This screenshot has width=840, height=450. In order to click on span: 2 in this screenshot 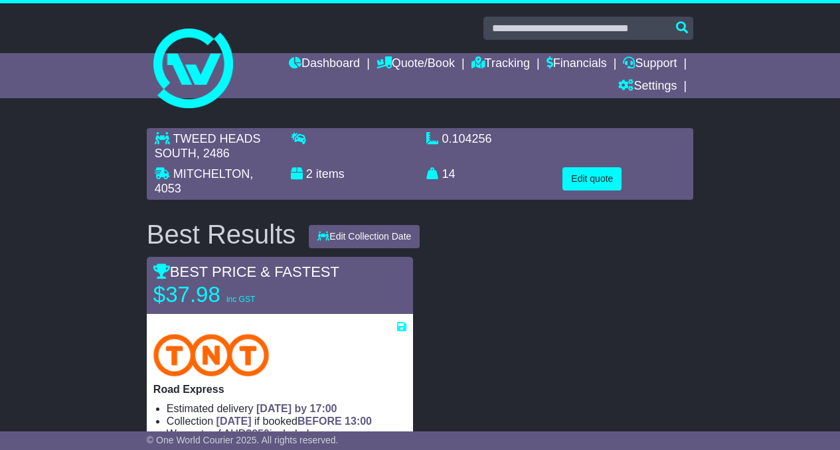, I will do `click(310, 174)`.